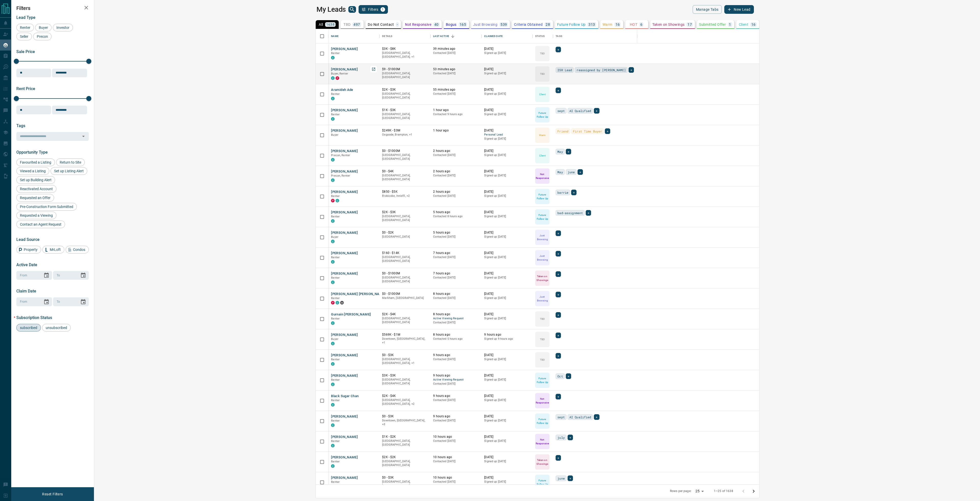  Describe the element at coordinates (542, 135) in the screenshot. I see `p: Warm` at that location.